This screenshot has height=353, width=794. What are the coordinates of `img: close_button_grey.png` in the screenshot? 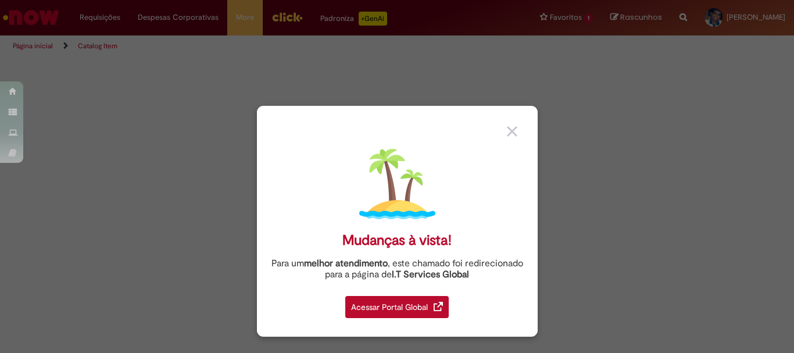 It's located at (512, 131).